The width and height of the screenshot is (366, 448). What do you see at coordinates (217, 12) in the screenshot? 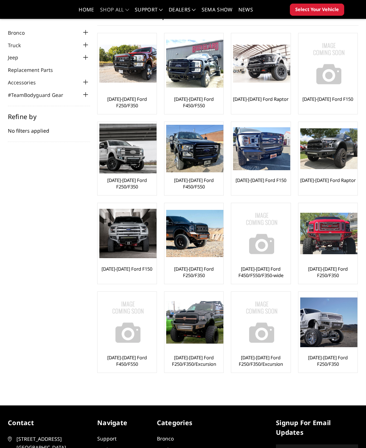
I see `a: SEMA Show` at bounding box center [217, 12].